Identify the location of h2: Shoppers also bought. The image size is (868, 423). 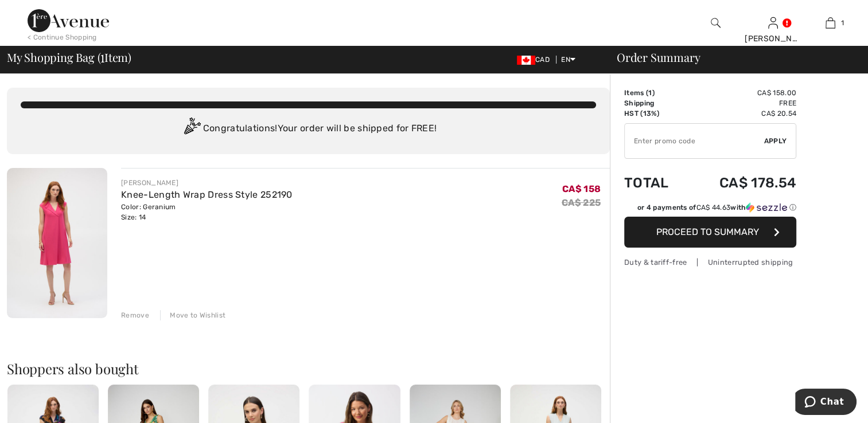
(308, 369).